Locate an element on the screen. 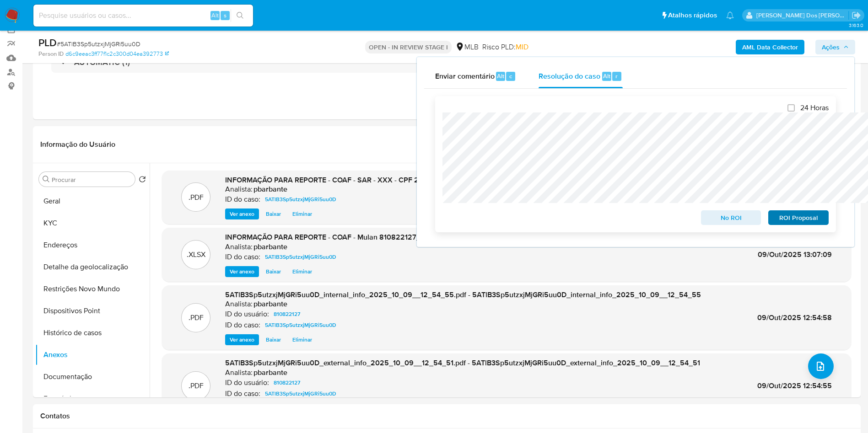 The height and width of the screenshot is (433, 868). span: c is located at coordinates (511, 76).